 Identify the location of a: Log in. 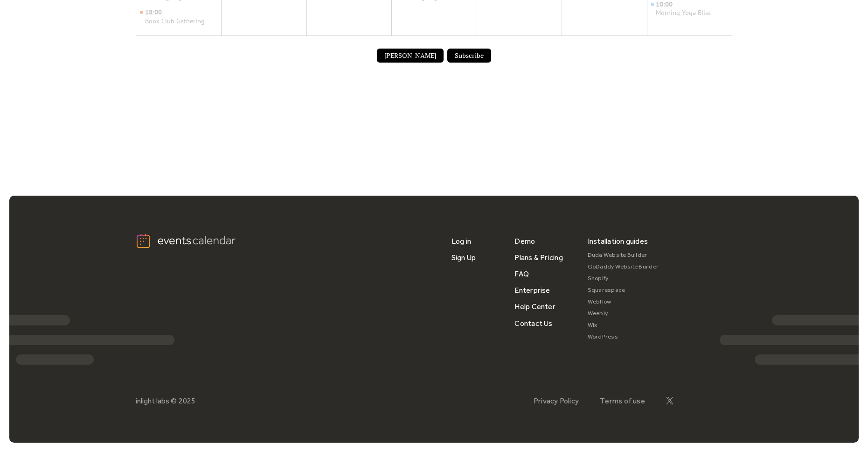
(462, 241).